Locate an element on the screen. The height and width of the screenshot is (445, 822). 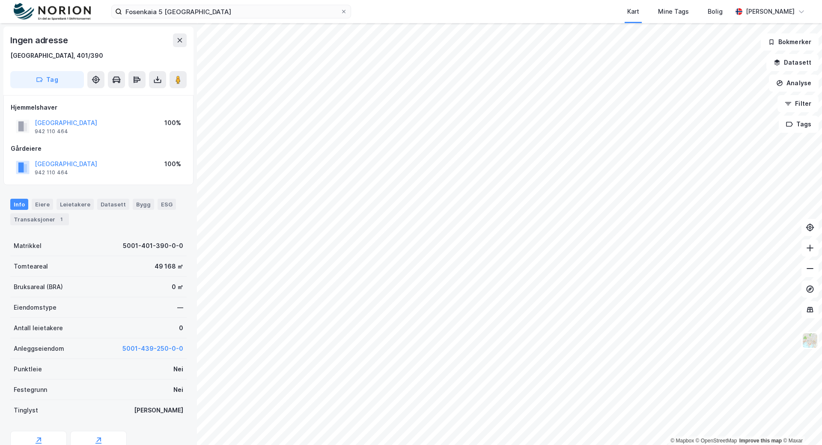
div: Datasett is located at coordinates (113, 204).